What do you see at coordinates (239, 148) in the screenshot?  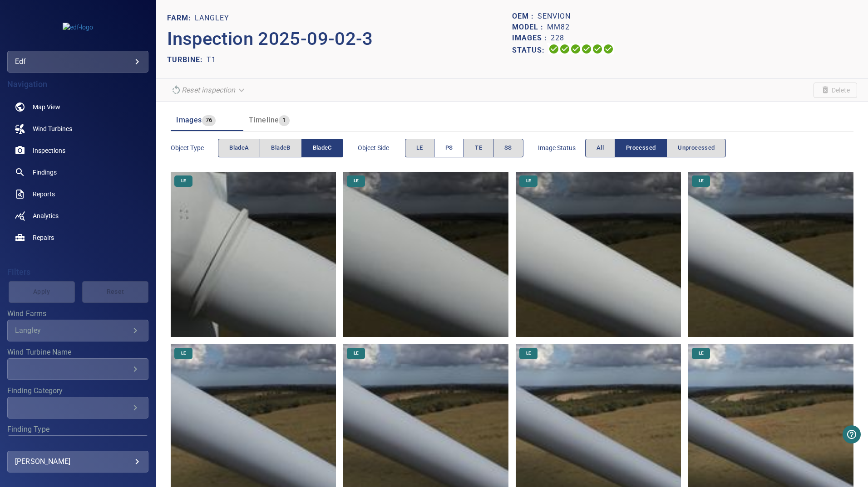 I see `button: bladeA` at bounding box center [239, 148].